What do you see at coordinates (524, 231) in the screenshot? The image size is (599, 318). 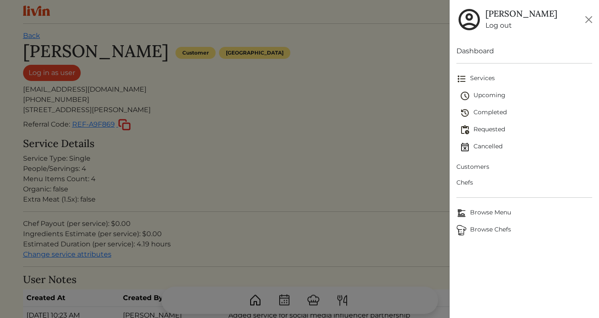 I see `a: ChefsBrowse Chefs` at bounding box center [524, 231].